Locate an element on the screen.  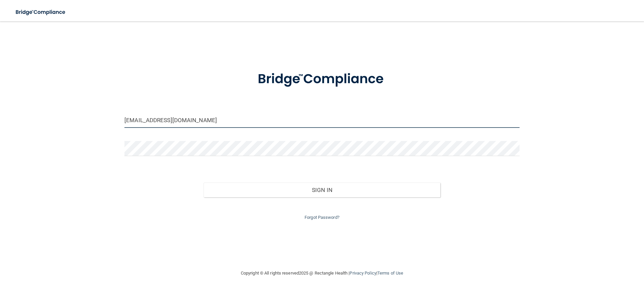
a: Terms of Use is located at coordinates (390, 273).